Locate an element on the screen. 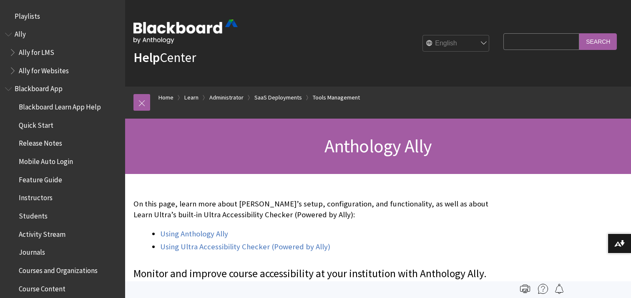 The width and height of the screenshot is (631, 298). span: Release Notes is located at coordinates (40, 142).